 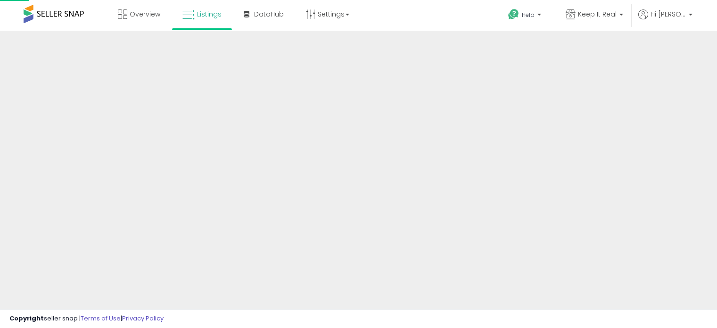 What do you see at coordinates (145, 14) in the screenshot?
I see `span: Overview` at bounding box center [145, 14].